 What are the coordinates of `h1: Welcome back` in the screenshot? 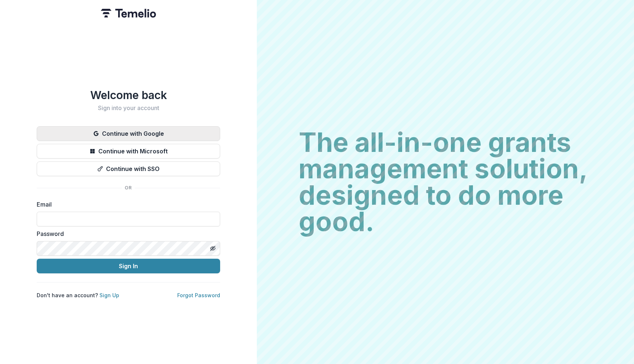 It's located at (128, 95).